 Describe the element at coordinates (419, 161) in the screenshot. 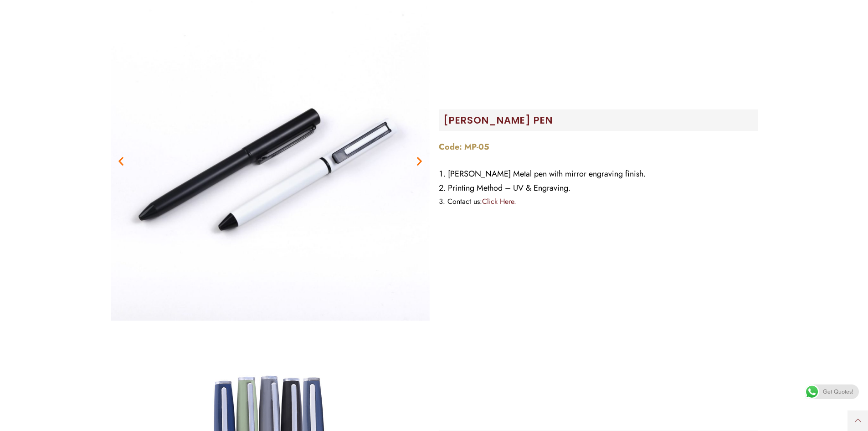

I see `div: Next slide` at that location.